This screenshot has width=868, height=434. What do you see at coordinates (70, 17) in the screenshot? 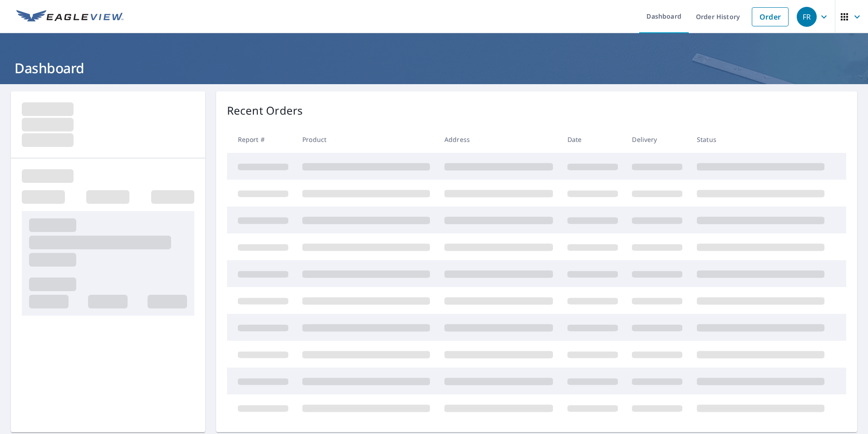
I see `img: EV Logo` at bounding box center [70, 17].